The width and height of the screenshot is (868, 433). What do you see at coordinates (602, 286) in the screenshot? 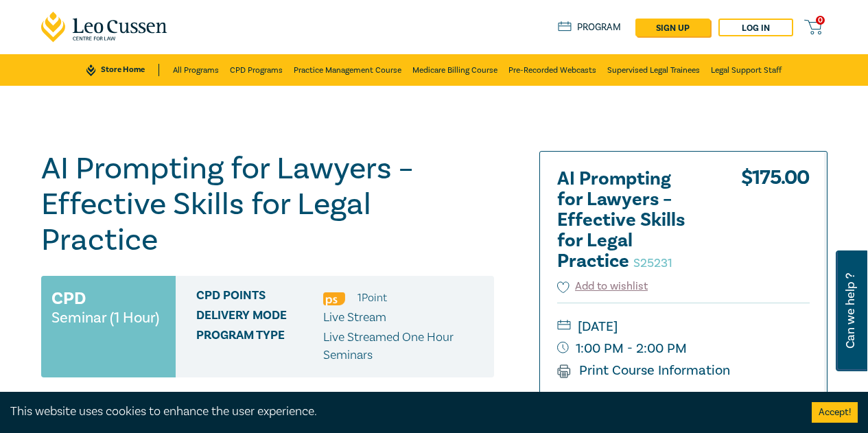
I see `button: Add to wishlist` at bounding box center [602, 286].